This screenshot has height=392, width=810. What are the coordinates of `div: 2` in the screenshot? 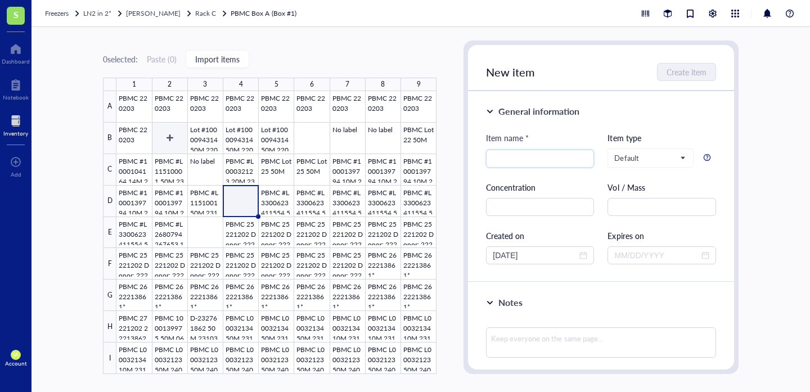 It's located at (169, 84).